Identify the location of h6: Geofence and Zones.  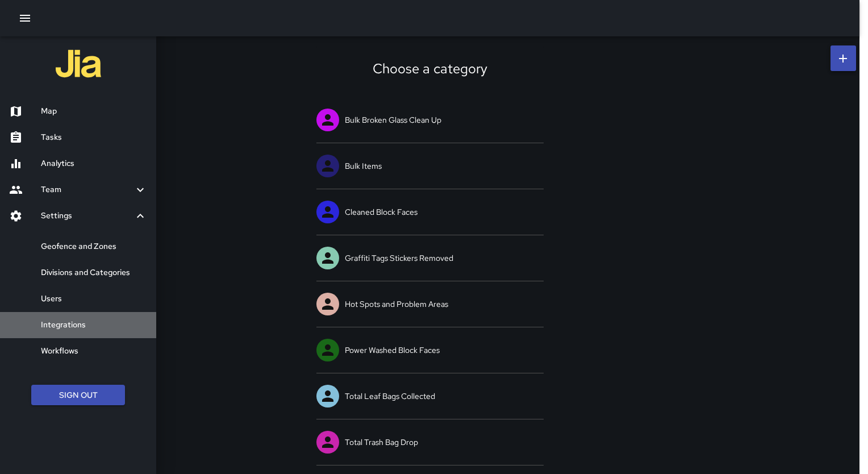
(94, 246).